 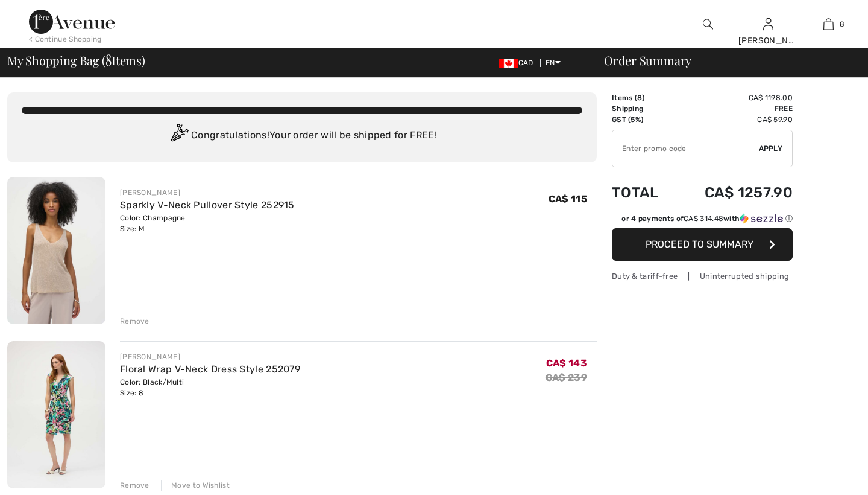 What do you see at coordinates (72, 22) in the screenshot?
I see `img: 1ère Avenue` at bounding box center [72, 22].